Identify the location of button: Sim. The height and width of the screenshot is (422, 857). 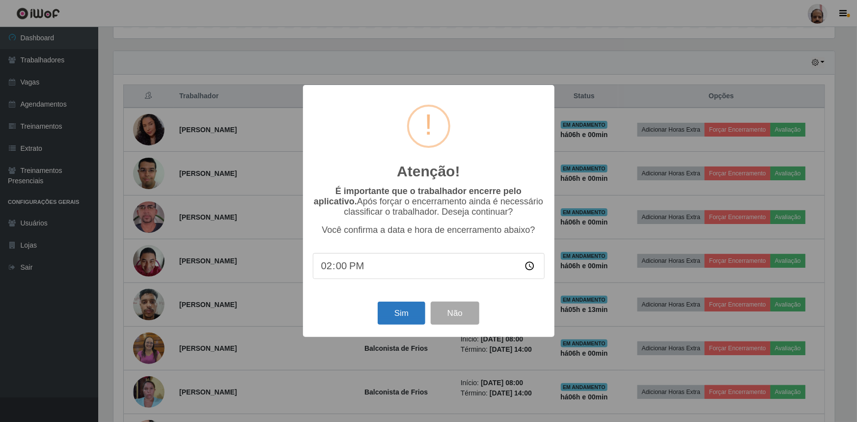
(401, 313).